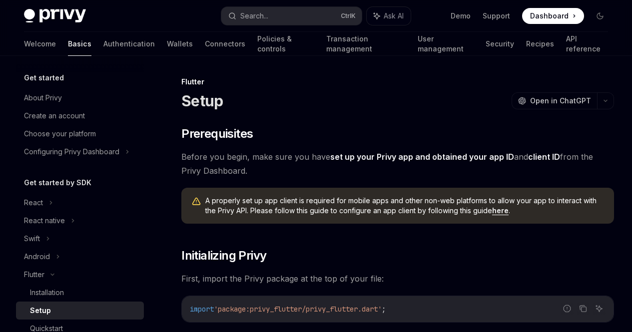 This screenshot has width=632, height=332. I want to click on a: Create an account, so click(80, 116).